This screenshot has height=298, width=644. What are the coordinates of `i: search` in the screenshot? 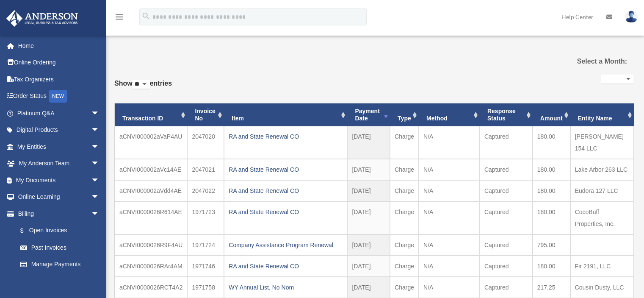 It's located at (146, 16).